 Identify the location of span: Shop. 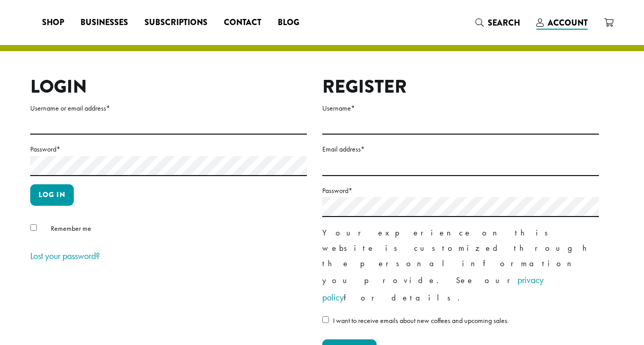
(53, 22).